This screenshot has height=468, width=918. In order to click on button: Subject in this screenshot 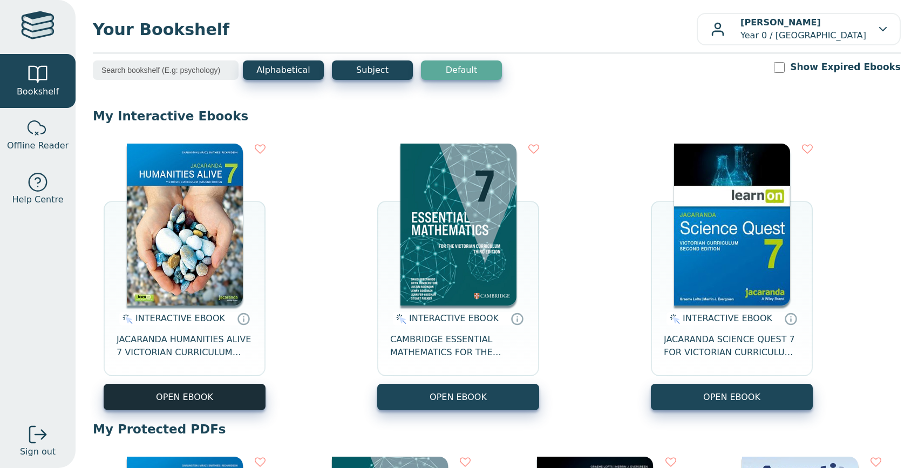, I will do `click(372, 70)`.